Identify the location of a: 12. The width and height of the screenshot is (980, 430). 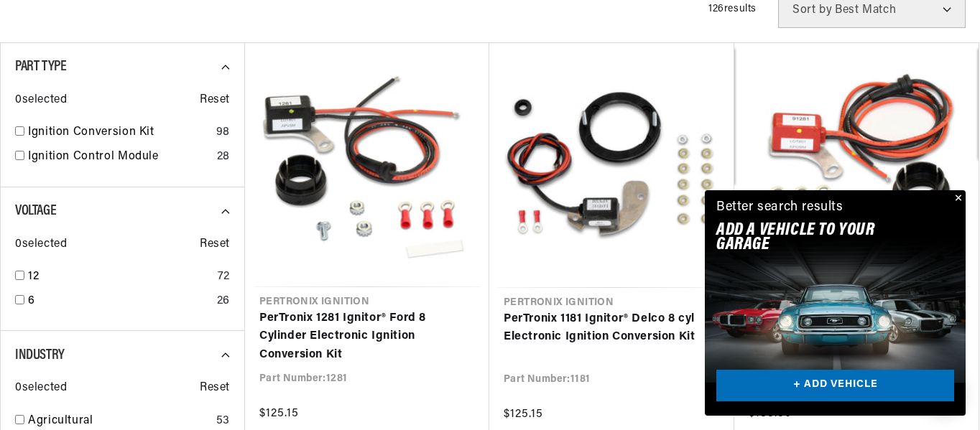
(120, 277).